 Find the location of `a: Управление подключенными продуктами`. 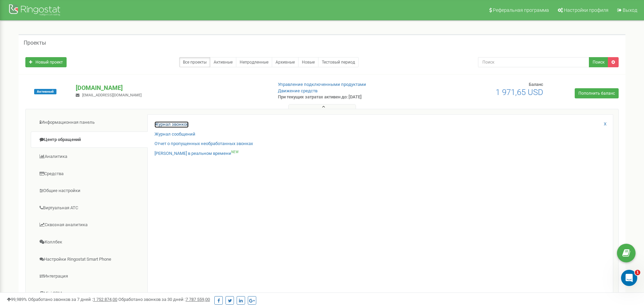

a: Управление подключенными продуктами is located at coordinates (322, 84).